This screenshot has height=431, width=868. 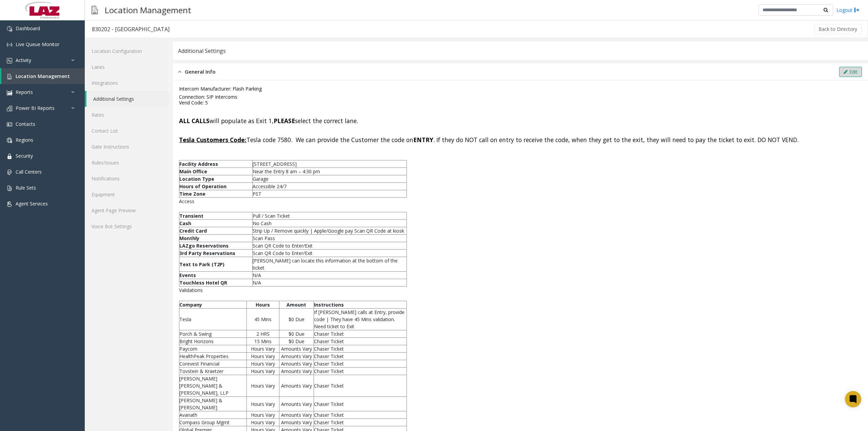 What do you see at coordinates (296, 304) in the screenshot?
I see `span: Amount` at bounding box center [296, 304].